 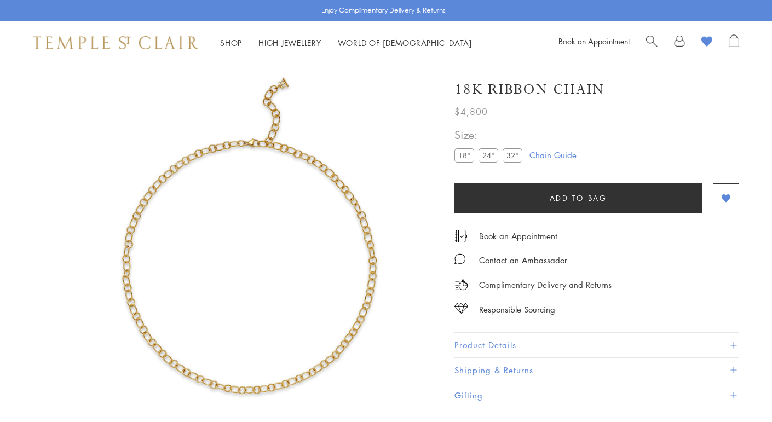 What do you see at coordinates (578, 198) in the screenshot?
I see `span: Add to bag` at bounding box center [578, 198].